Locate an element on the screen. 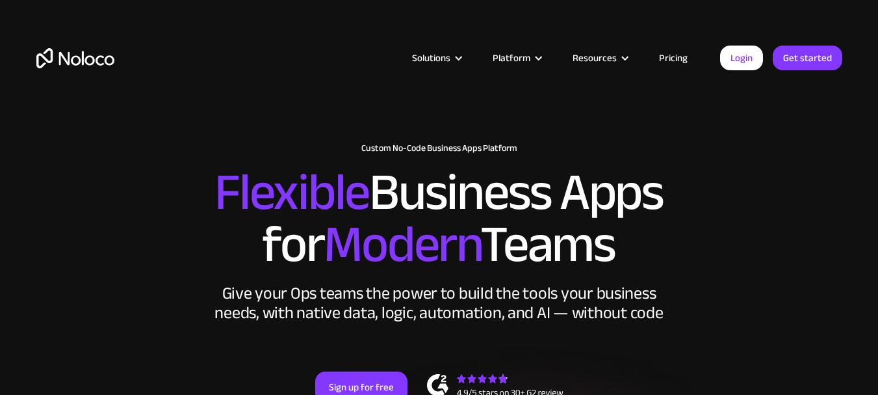 Image resolution: width=878 pixels, height=395 pixels. span: Flexible is located at coordinates (292, 192).